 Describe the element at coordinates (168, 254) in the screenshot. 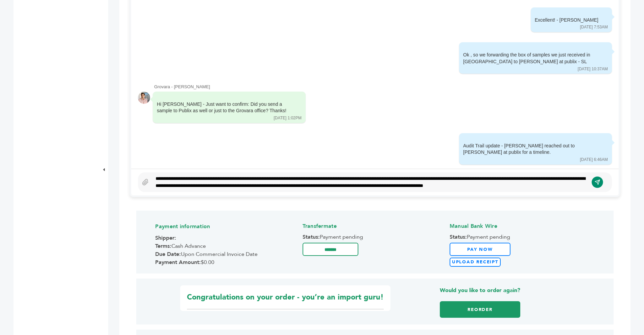

I see `strong: Due Date:` at that location.